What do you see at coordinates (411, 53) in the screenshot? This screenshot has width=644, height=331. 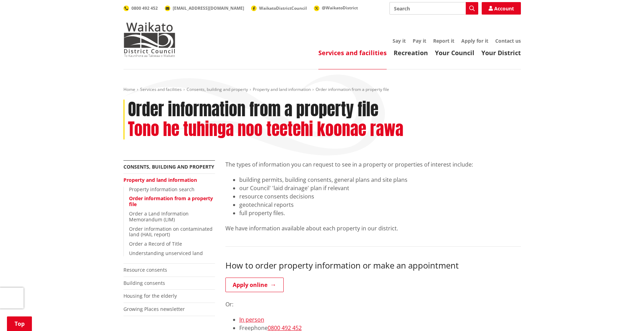 I see `a: Recreation` at bounding box center [411, 53].